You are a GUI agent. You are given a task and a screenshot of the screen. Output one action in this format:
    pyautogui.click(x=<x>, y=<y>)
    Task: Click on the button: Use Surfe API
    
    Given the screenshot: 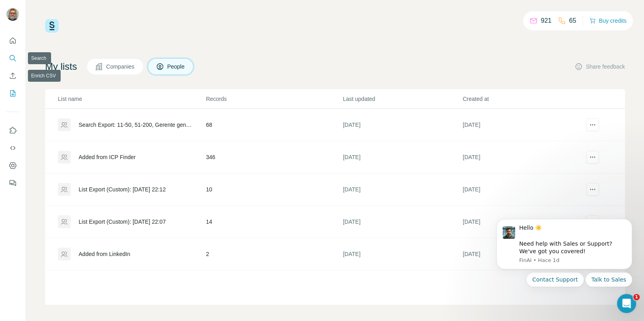 What is the action you would take?
    pyautogui.click(x=13, y=148)
    